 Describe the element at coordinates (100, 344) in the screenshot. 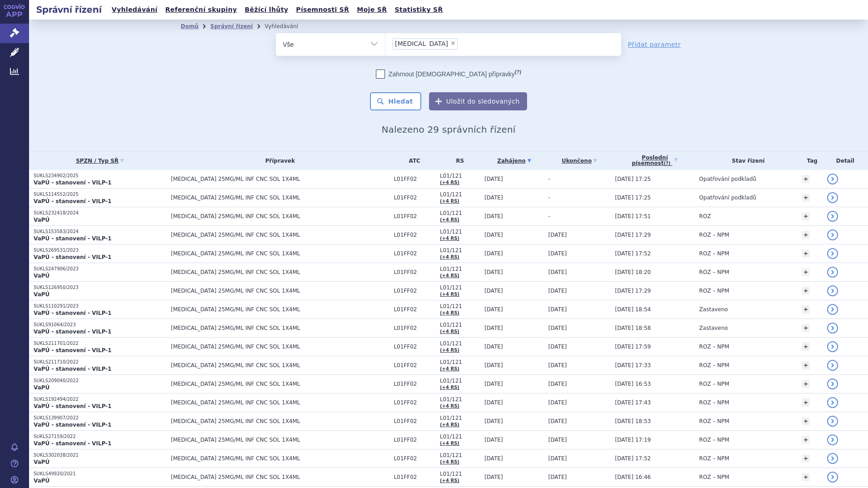

I see `p: SUKLS211701/2022` at that location.